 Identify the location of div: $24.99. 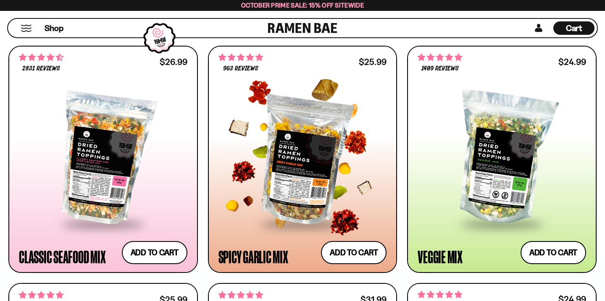
(572, 62).